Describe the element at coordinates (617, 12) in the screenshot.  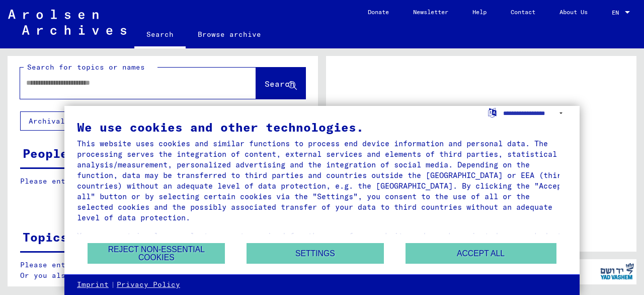
I see `span: EN` at that location.